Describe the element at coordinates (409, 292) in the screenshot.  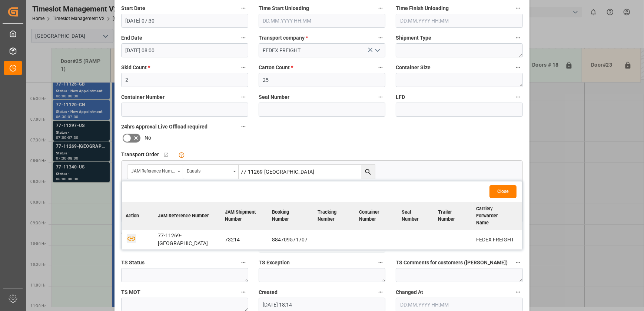
I see `span: Changed At` at that location.